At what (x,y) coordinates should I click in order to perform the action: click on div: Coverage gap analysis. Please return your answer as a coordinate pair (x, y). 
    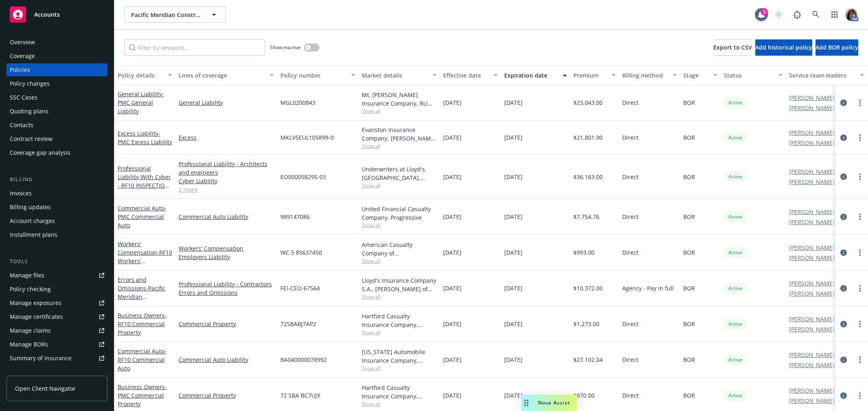
    Looking at the image, I should click on (40, 153).